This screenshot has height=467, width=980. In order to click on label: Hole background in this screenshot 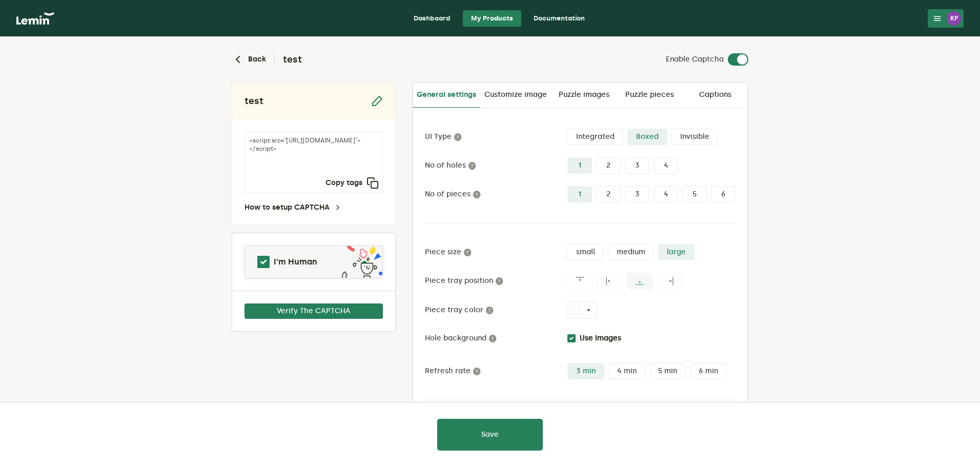, I will do `click(496, 338)`.